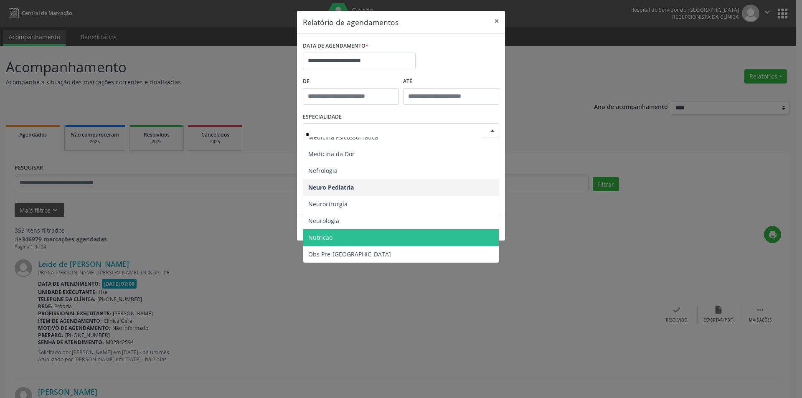 Image resolution: width=802 pixels, height=398 pixels. I want to click on span: Neurologia, so click(324, 221).